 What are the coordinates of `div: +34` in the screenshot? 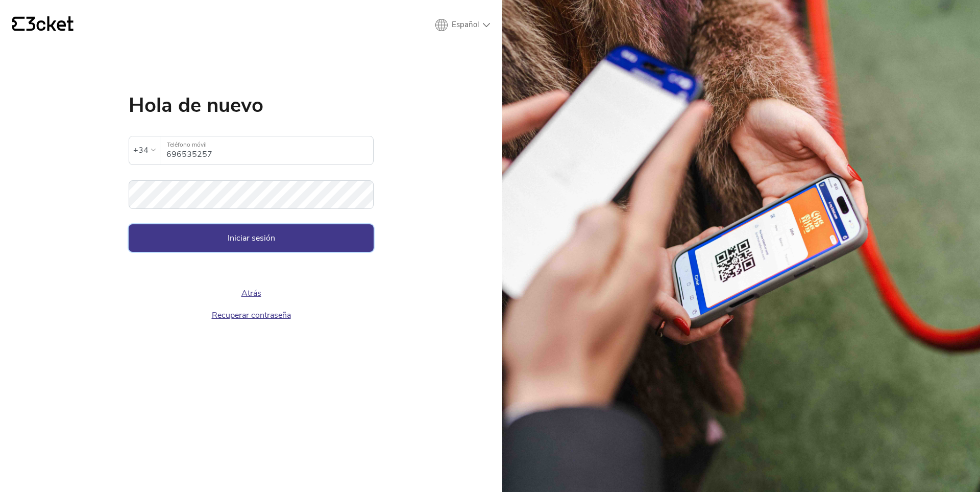 It's located at (141, 150).